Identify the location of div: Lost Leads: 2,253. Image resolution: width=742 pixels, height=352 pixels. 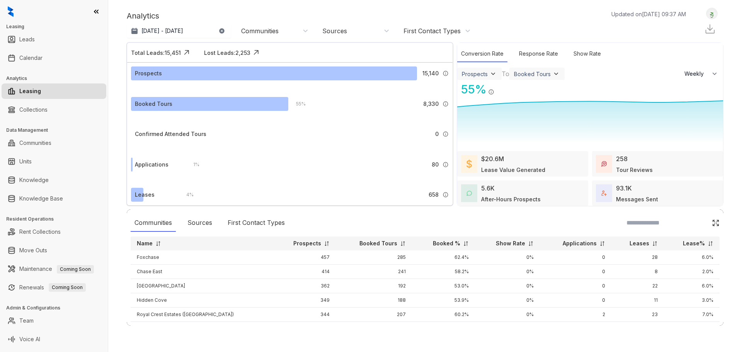
(227, 53).